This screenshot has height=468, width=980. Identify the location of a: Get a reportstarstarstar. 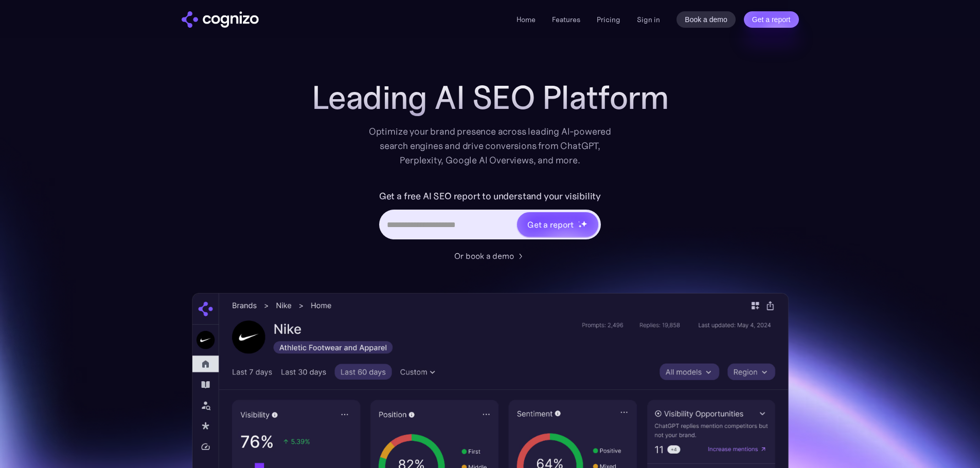
(557, 224).